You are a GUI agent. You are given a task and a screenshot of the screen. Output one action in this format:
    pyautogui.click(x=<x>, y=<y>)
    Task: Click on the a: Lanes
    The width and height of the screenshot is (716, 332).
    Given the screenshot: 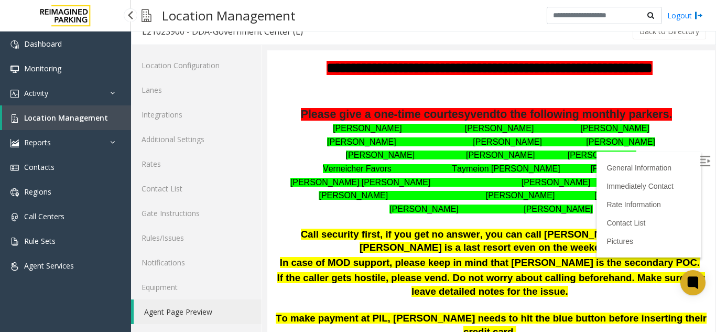 What is the action you would take?
    pyautogui.click(x=196, y=90)
    